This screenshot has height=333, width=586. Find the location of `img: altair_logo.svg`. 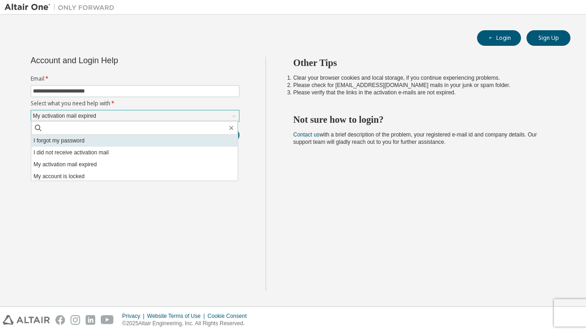

img: altair_logo.svg is located at coordinates (26, 320).